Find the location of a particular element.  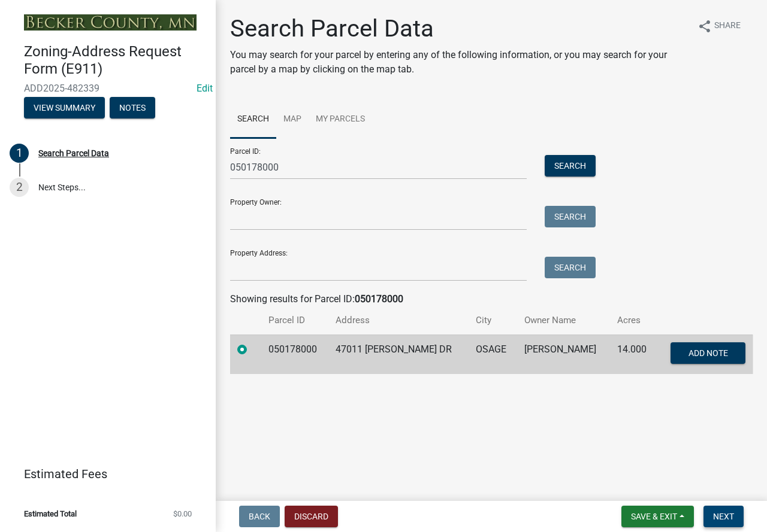

span: Estimated Total is located at coordinates (51, 514).